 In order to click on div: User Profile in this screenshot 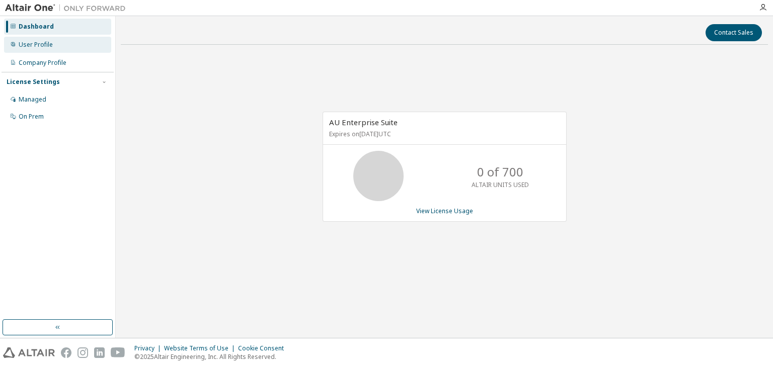, I will do `click(36, 45)`.